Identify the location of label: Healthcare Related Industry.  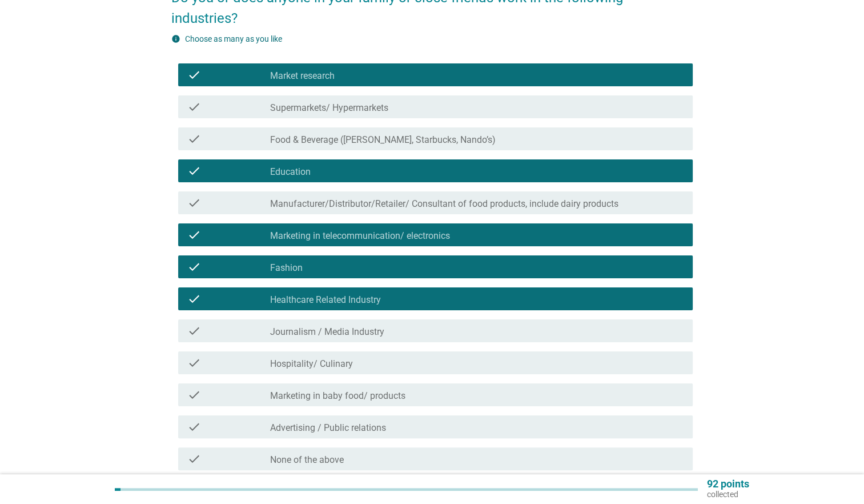
(325, 300).